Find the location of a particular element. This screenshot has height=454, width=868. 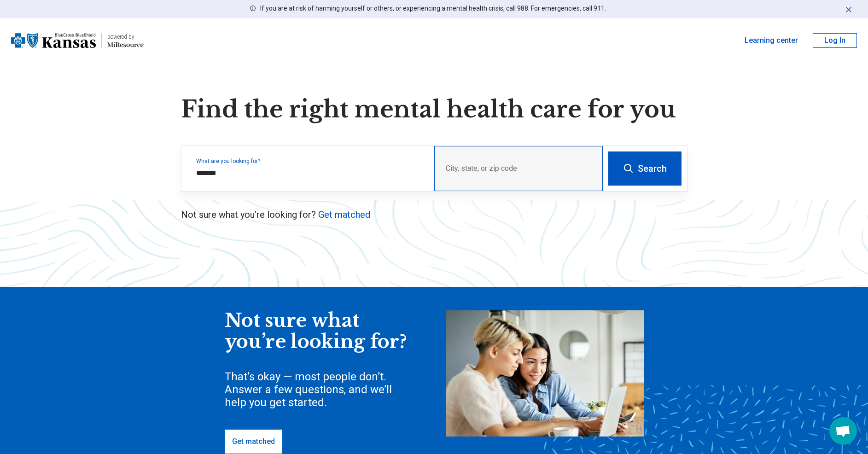

h1: Find the right mental health care for you is located at coordinates (434, 110).